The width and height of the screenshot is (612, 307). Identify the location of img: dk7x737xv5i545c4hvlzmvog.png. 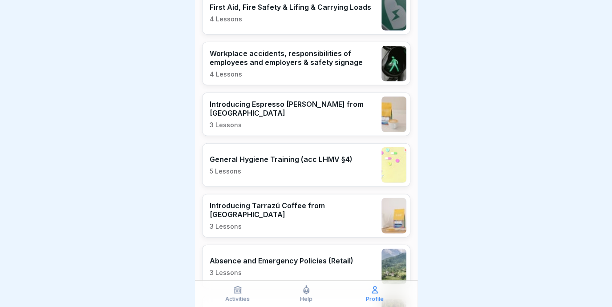
(394, 64).